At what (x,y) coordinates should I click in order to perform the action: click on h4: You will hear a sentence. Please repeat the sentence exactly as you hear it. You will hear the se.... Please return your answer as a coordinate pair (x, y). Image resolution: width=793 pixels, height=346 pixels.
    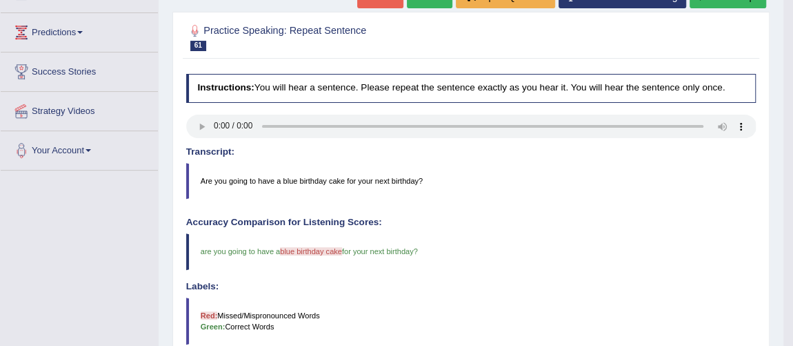
    Looking at the image, I should click on (471, 88).